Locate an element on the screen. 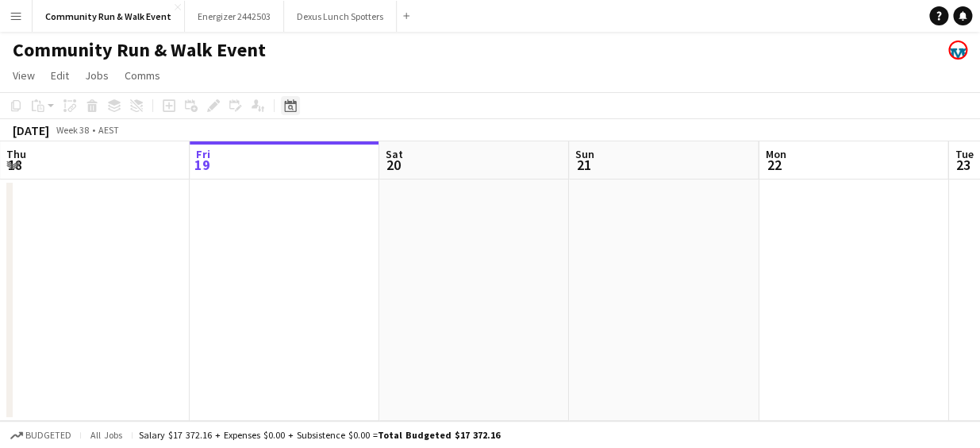 The width and height of the screenshot is (980, 448). a: Comms is located at coordinates (142, 75).